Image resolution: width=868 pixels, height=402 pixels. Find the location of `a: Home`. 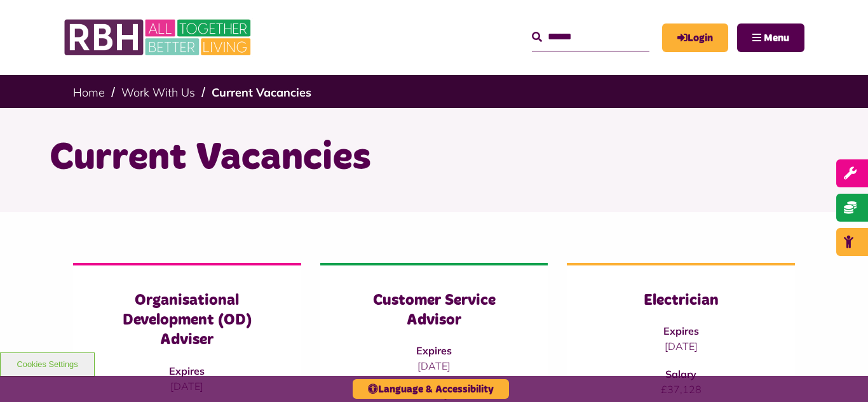

a: Home is located at coordinates (89, 92).